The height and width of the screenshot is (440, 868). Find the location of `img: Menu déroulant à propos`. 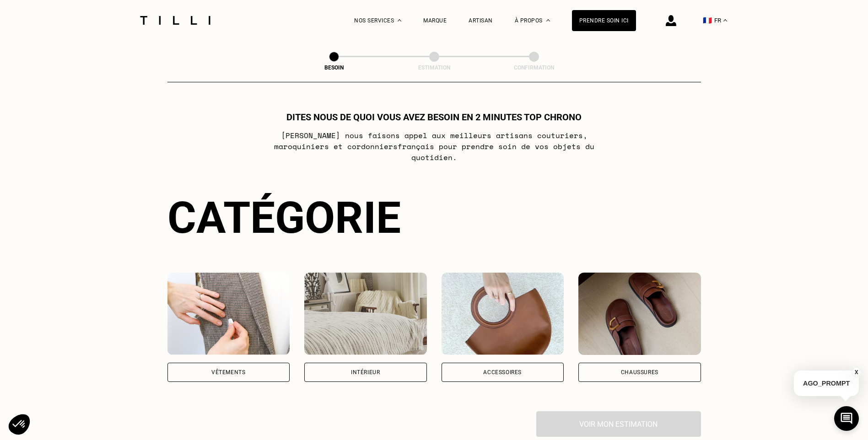

img: Menu déroulant à propos is located at coordinates (548, 21).